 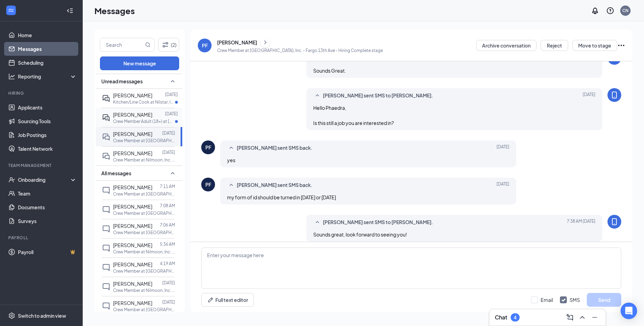 I want to click on div: CN, so click(x=626, y=10).